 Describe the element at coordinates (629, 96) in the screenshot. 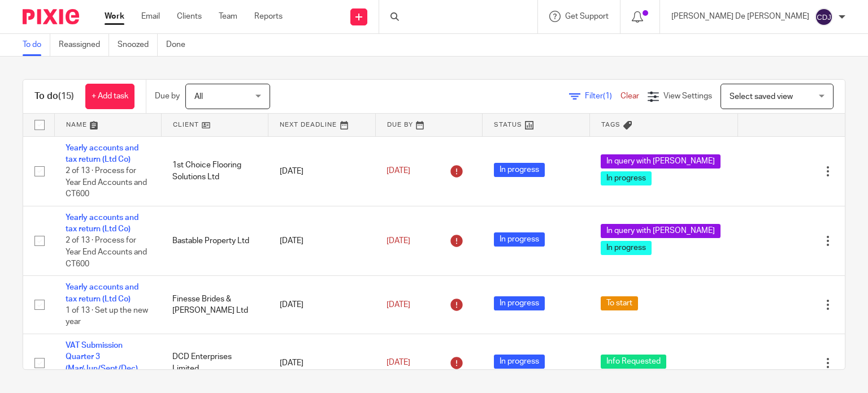

I see `a: Clear` at that location.